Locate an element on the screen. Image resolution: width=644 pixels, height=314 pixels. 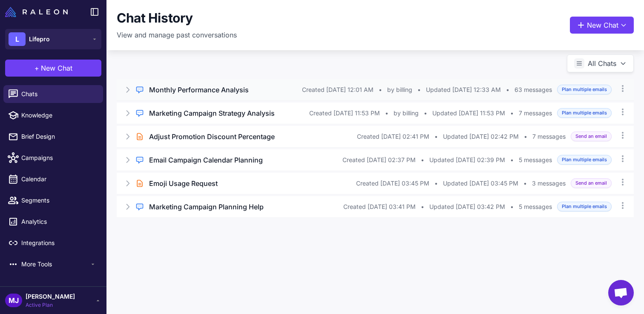
a: Analytics is located at coordinates (53, 222).